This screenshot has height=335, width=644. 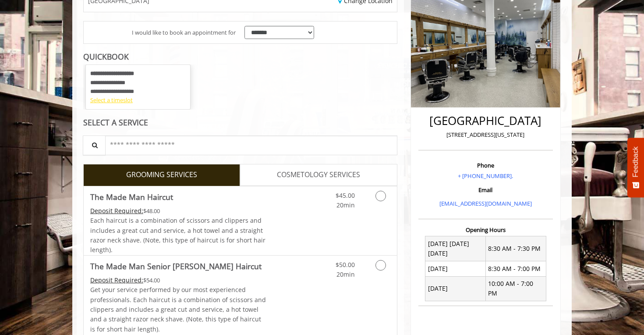 I want to click on h3: Email, so click(x=485, y=190).